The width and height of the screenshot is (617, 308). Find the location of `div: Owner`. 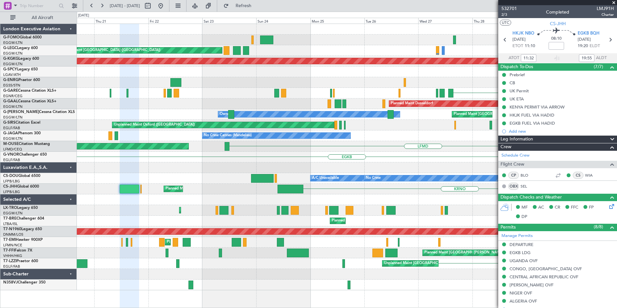

div: Owner is located at coordinates (225, 114).